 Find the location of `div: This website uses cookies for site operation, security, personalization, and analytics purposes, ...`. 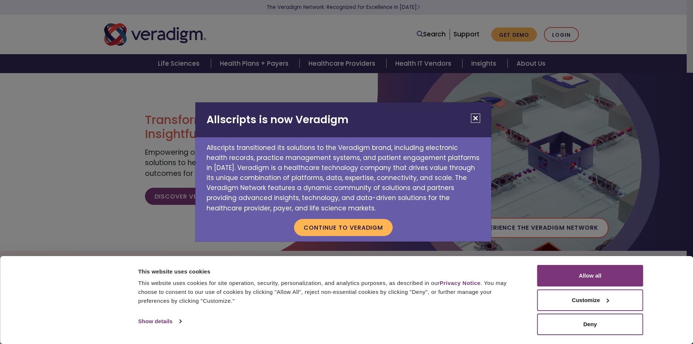

div: This website uses cookies for site operation, security, personalization, and analytics purposes, ... is located at coordinates (329, 292).